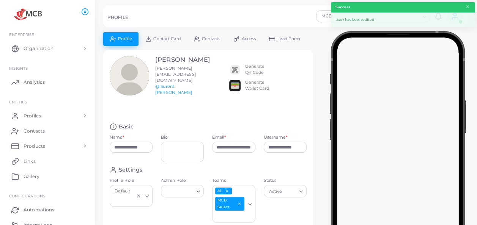 The height and width of the screenshot is (225, 477). I want to click on div: Generate Wallet Card, so click(256, 86).